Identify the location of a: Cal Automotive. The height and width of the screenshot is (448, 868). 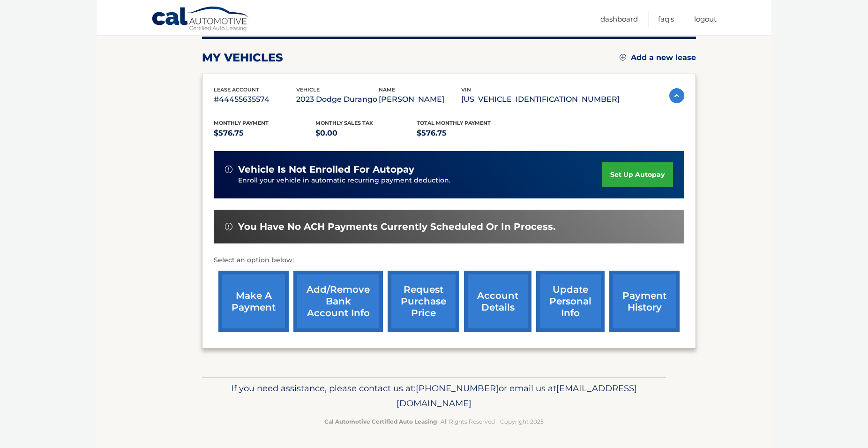
(200, 20).